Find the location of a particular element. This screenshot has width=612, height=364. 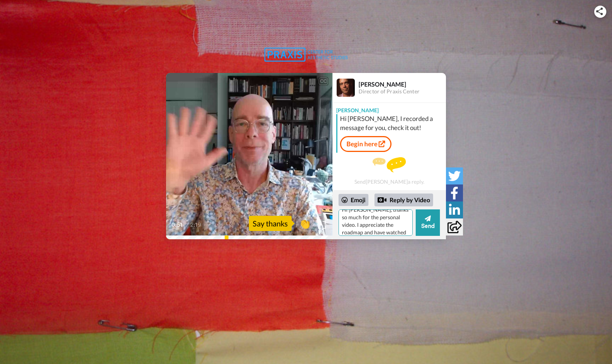

span: 2:19 is located at coordinates (196, 225).